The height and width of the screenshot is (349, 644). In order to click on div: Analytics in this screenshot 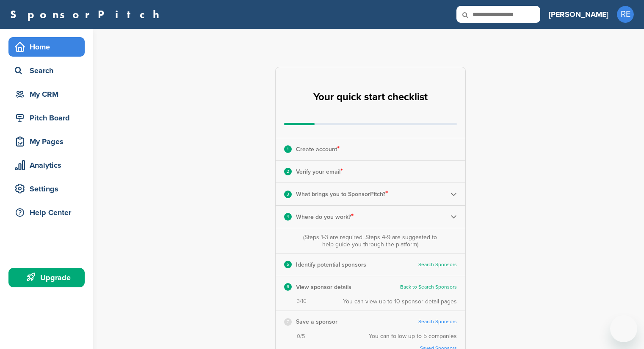, I will do `click(49, 165)`.